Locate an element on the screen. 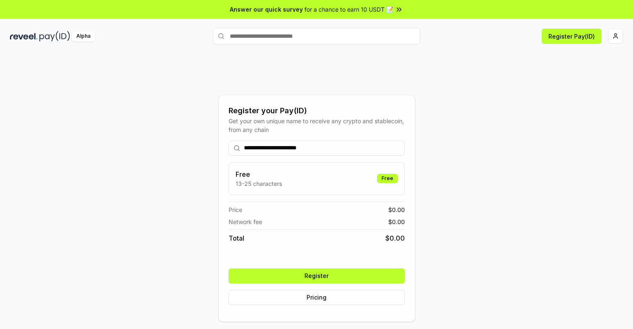 The image size is (633, 329). div: Register your Pay(ID) is located at coordinates (316, 111).